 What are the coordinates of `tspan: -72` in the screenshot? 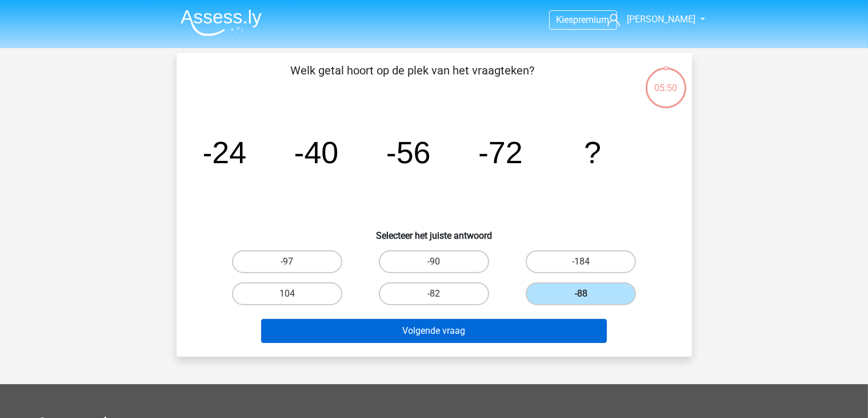 It's located at (501, 152).